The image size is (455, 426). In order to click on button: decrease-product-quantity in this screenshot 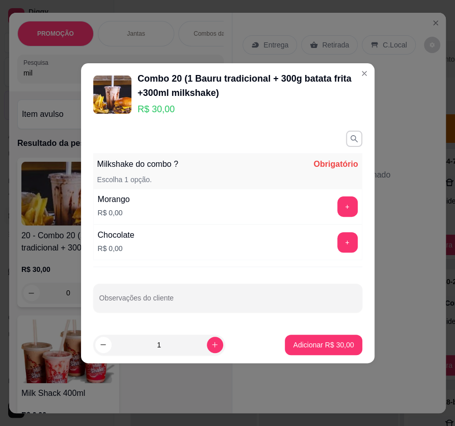, I will do `click(104, 345)`.